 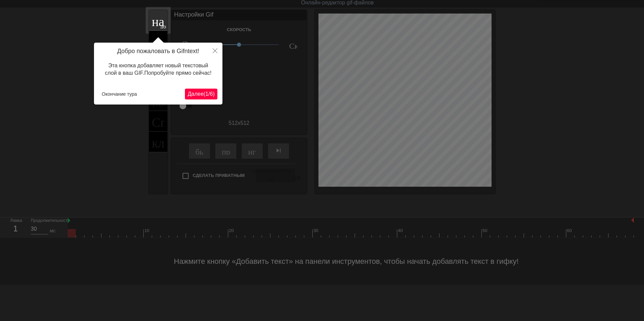 I want to click on button: Закрыть, so click(x=215, y=51).